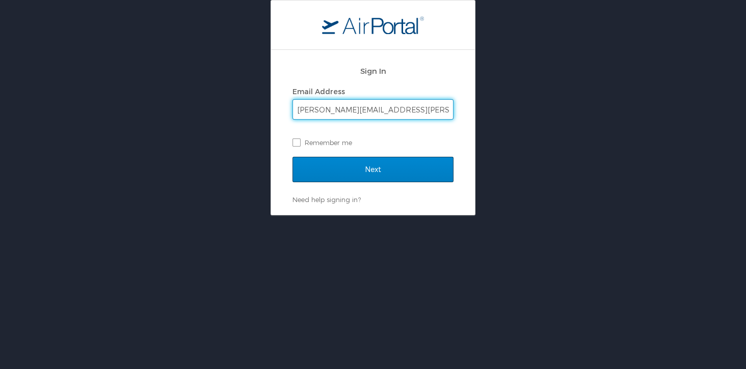  What do you see at coordinates (373, 143) in the screenshot?
I see `label: Remember me` at bounding box center [373, 143].